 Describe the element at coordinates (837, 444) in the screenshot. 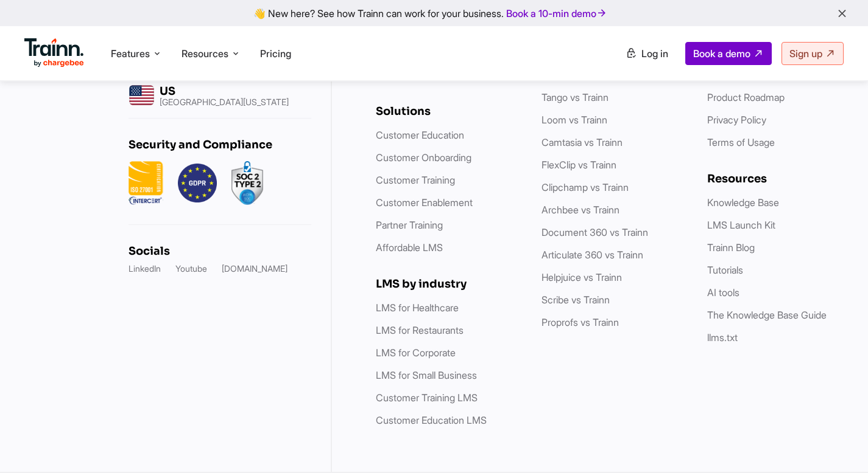

I see `div: Chat Widget` at that location.